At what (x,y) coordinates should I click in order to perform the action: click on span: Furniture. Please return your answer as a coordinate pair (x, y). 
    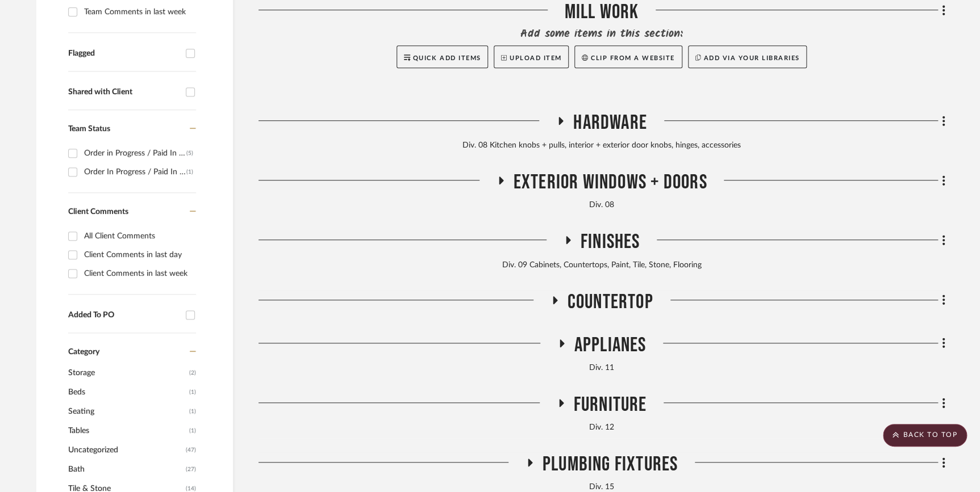
    Looking at the image, I should click on (610, 405).